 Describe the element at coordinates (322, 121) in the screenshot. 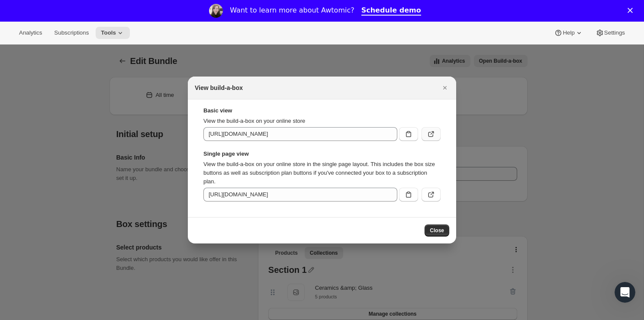

I see `p: View the build-a-box on your online store` at that location.